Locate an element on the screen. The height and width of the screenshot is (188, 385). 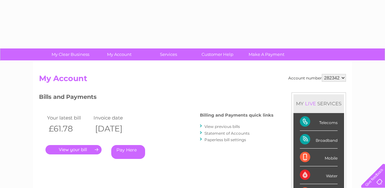
div: Account number is located at coordinates (317, 78).